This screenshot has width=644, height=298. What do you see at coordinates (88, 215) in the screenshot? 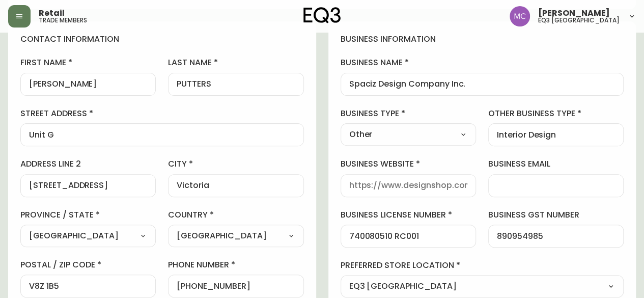
I see `label: province / state` at bounding box center [88, 215].